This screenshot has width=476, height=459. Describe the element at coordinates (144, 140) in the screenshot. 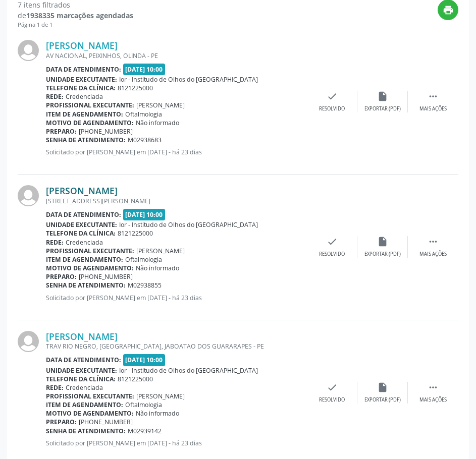

I see `span: M02938683` at that location.